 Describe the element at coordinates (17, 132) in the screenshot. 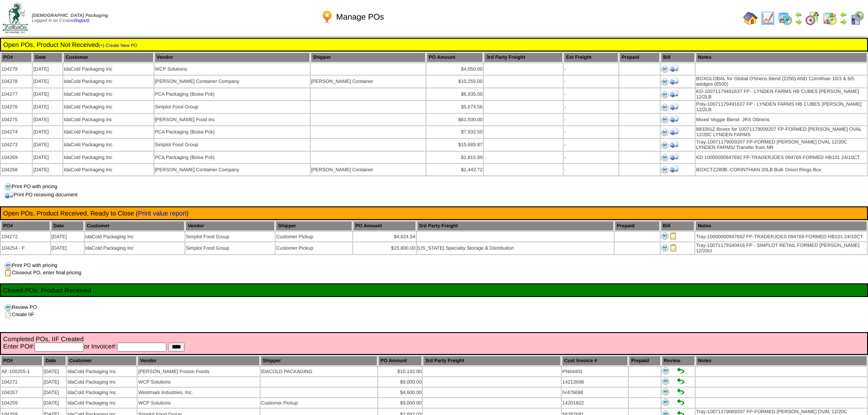

I see `td: 104274` at that location.